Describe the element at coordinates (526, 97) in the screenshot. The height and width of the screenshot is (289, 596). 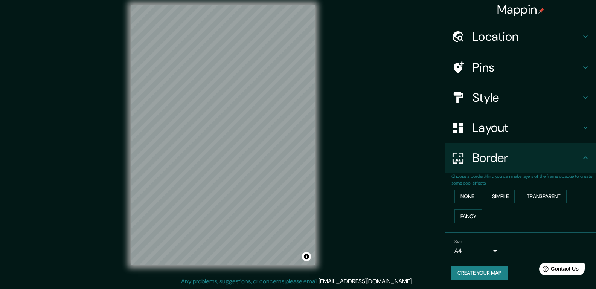
I see `h4: Style` at that location.